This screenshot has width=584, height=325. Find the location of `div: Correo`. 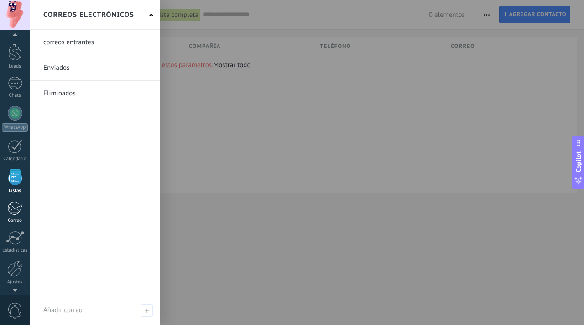

div: Correo is located at coordinates (15, 221).